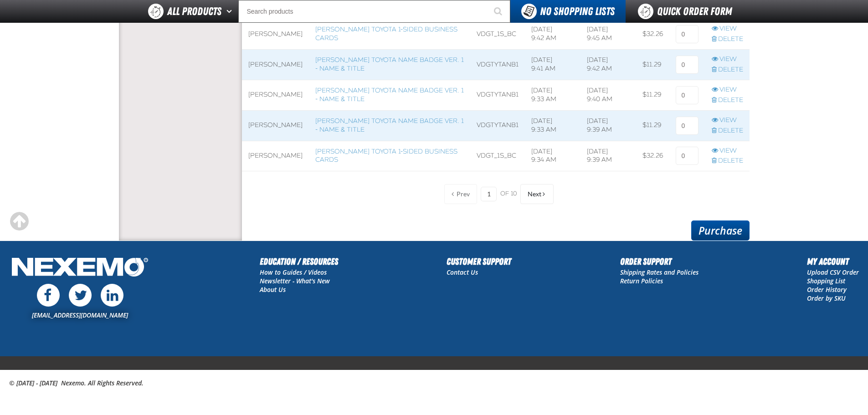 This screenshot has width=868, height=415. Describe the element at coordinates (295, 280) in the screenshot. I see `a: Newsletter - What's New` at that location.